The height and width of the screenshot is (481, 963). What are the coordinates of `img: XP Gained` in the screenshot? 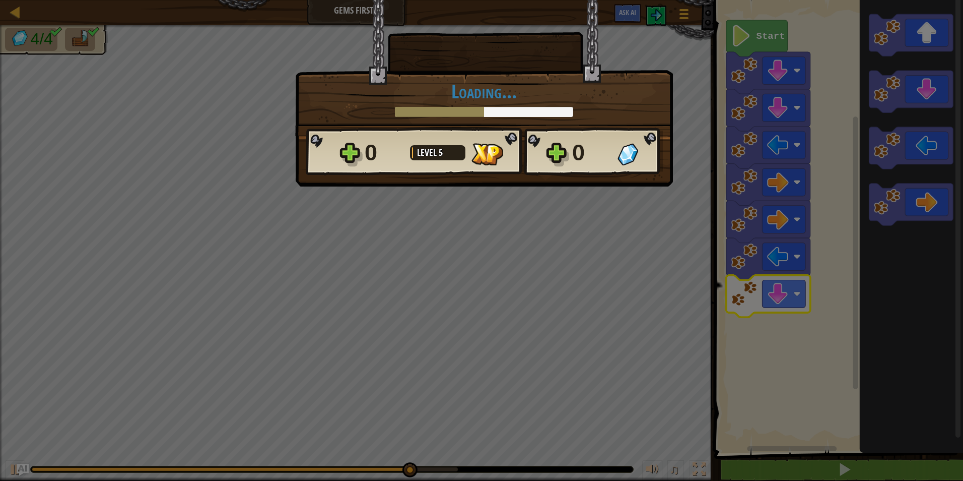 It's located at (487, 154).